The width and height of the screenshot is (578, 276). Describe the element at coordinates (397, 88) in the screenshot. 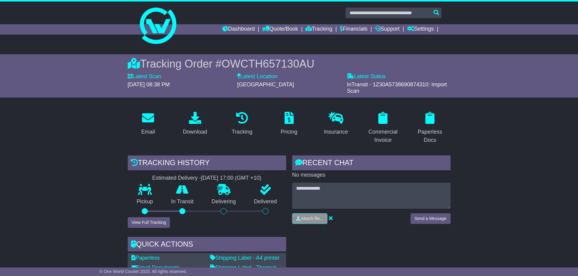

I see `span: InTransit - 1Z30A5738690874310: Import Scan` at that location.